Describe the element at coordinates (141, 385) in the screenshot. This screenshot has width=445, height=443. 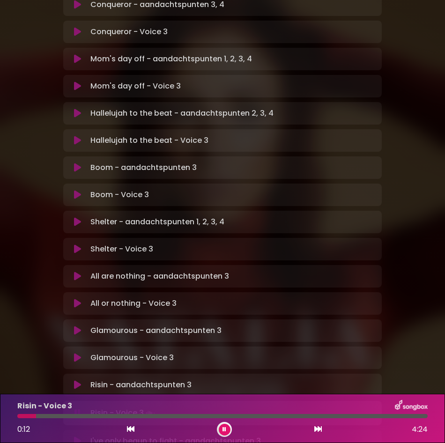
I see `p: Risin - aandachtspunten 3` at that location.